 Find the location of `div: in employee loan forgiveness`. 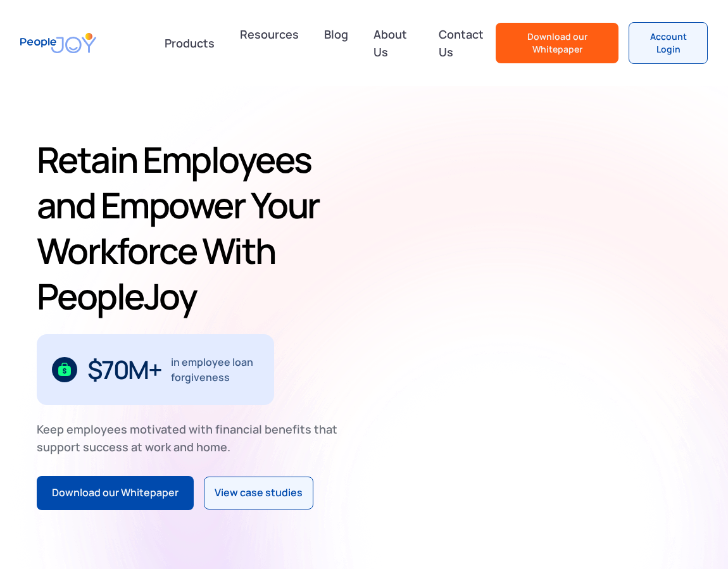

div: in employee loan forgiveness is located at coordinates (215, 370).